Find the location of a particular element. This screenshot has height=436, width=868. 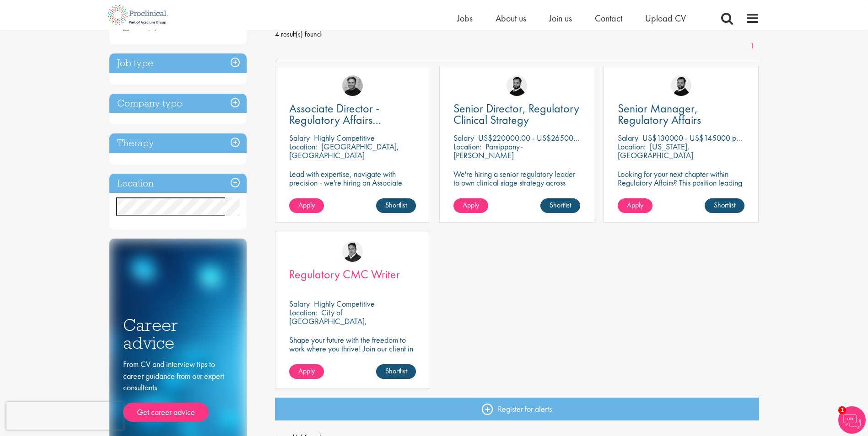

p: Looking for your next chapter within Regulatory Affairs? This position leading projects and worki... is located at coordinates (680, 187).